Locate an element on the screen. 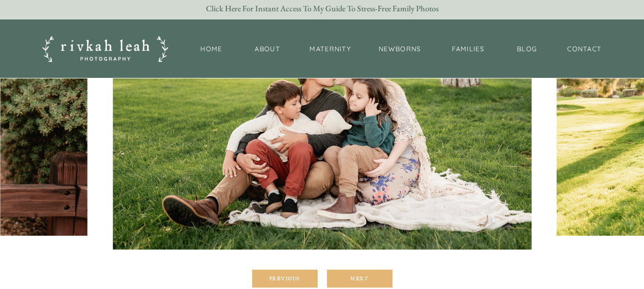  a: Home is located at coordinates (212, 49).